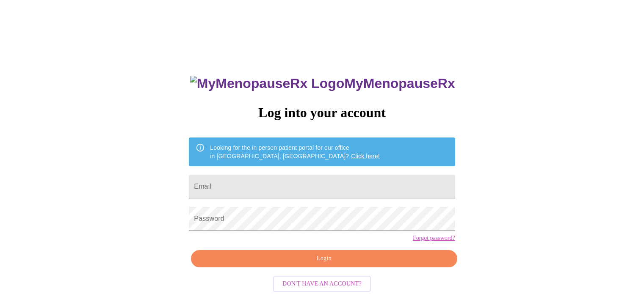  I want to click on a: Click here!, so click(365, 156).